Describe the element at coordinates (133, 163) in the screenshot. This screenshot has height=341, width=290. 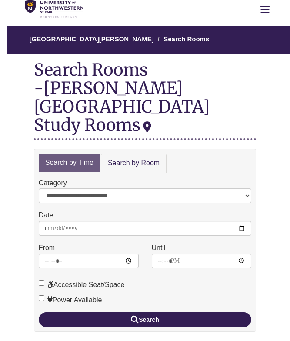
I see `a: Search by Room` at that location.